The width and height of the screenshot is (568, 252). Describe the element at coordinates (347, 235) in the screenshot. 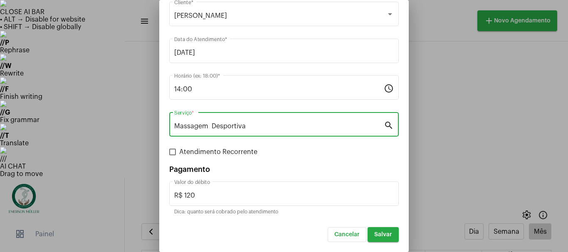

I see `button: Cancelar` at that location.